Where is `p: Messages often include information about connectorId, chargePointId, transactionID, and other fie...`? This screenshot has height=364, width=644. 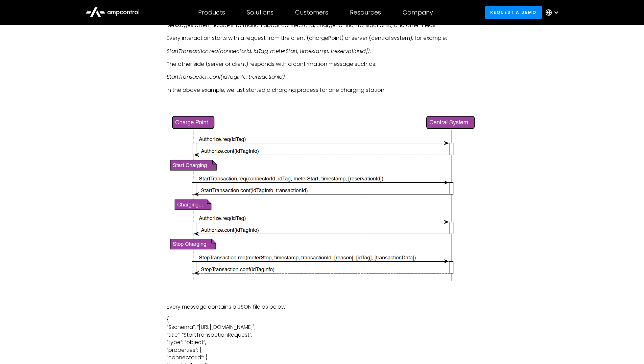 p: Messages often include information about connectorId, chargePointId, transactionID, and other fie... is located at coordinates (322, 25).